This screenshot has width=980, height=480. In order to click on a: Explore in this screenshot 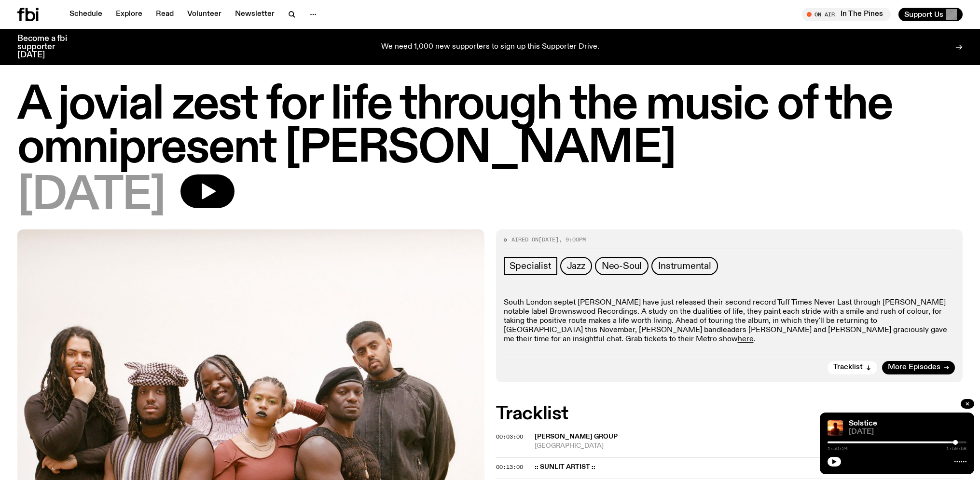, I will do `click(128, 14)`.